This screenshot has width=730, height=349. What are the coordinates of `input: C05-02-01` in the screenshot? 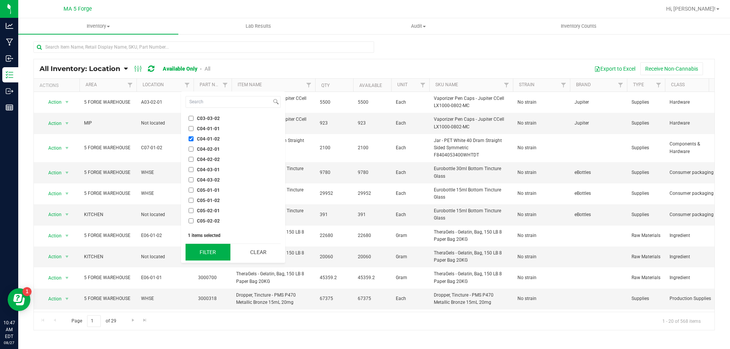 It's located at (191, 211).